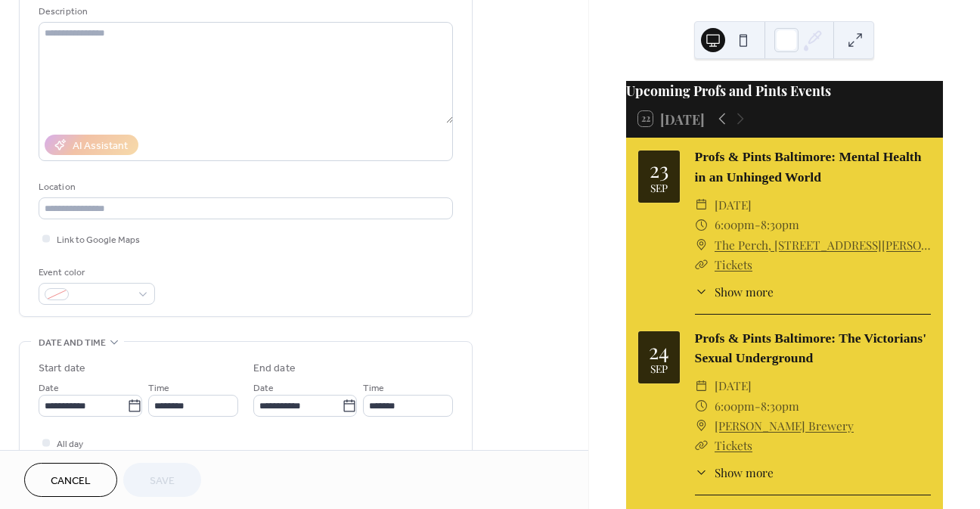  I want to click on div: Location, so click(244, 187).